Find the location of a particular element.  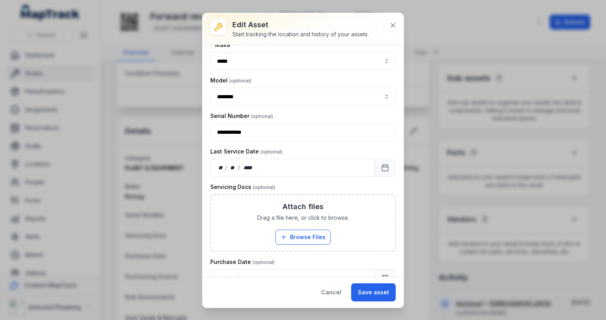

label: Purchase Date is located at coordinates (242, 262).